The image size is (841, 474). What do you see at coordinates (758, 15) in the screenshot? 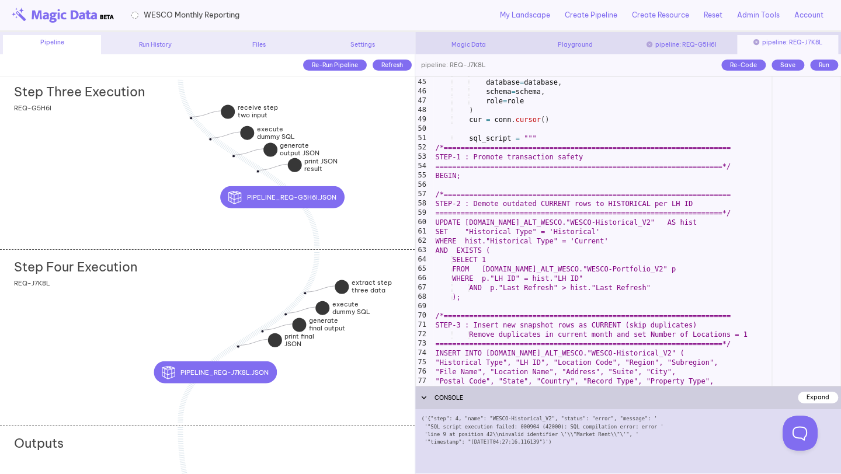
I see `a: Admin Tools` at bounding box center [758, 15].